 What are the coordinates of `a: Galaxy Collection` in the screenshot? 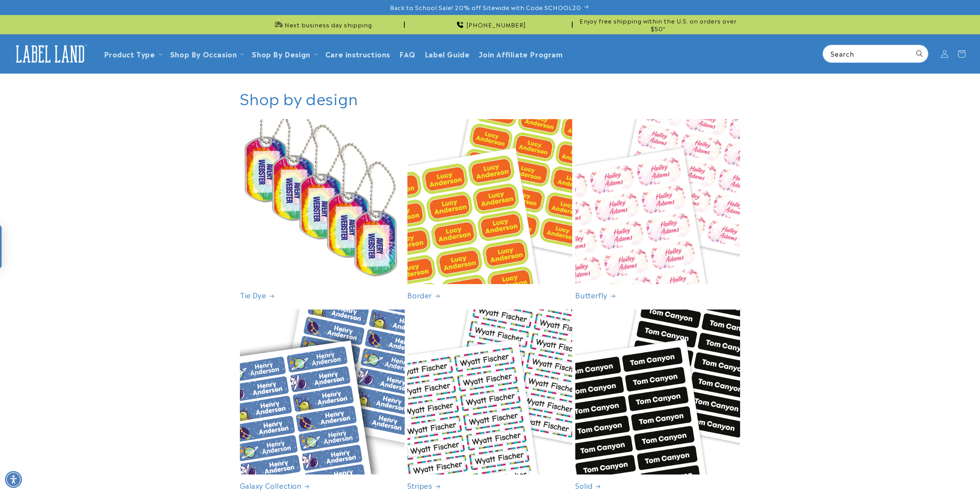 It's located at (322, 485).